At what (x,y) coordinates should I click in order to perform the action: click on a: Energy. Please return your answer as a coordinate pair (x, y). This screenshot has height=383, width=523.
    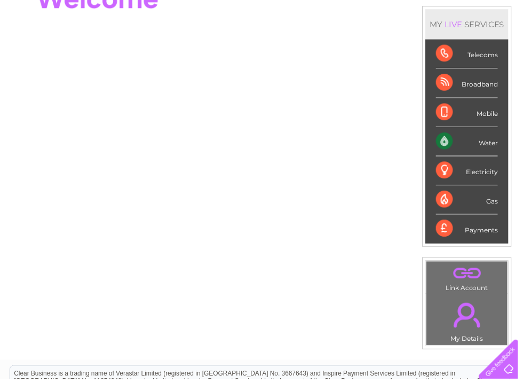
    Looking at the image, I should click on (373, 49).